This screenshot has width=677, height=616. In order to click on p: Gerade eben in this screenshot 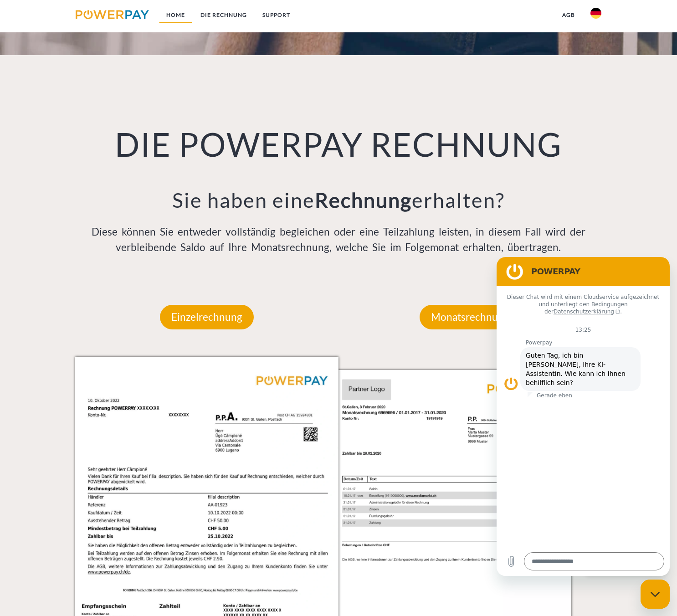, I will do `click(58, 139)`.